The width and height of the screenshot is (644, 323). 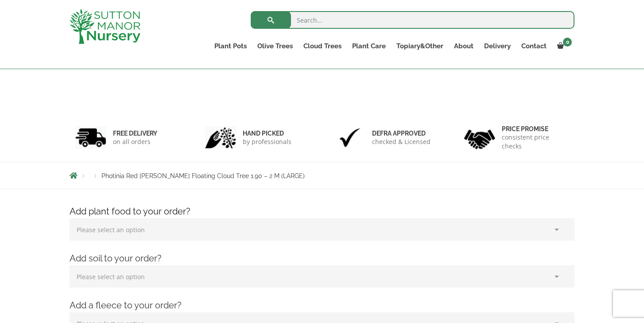 I want to click on h4: Add a fleece to your order?, so click(x=322, y=305).